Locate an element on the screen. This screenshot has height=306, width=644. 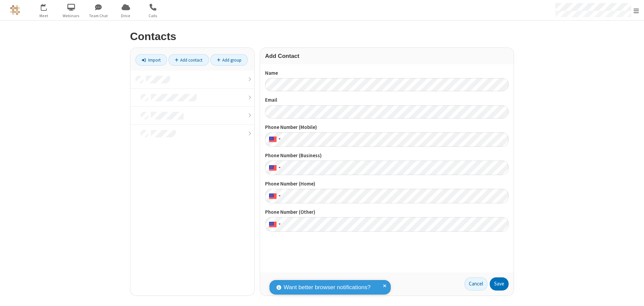
div: 5 is located at coordinates (48, 6).